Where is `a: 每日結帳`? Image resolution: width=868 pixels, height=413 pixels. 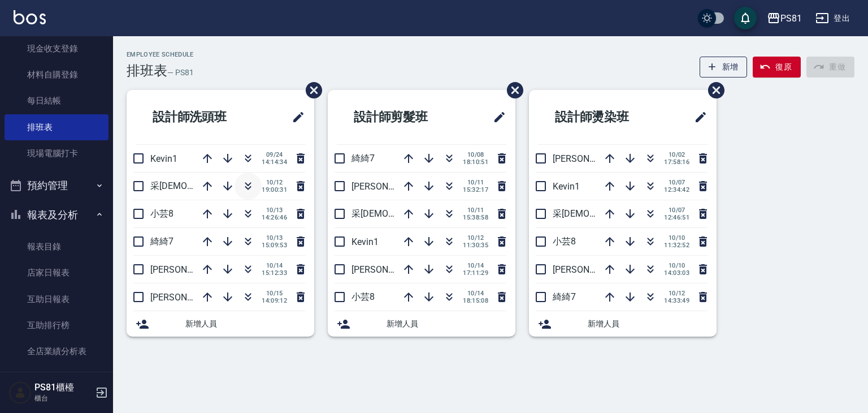
a: 每日結帳 is located at coordinates (56, 101).